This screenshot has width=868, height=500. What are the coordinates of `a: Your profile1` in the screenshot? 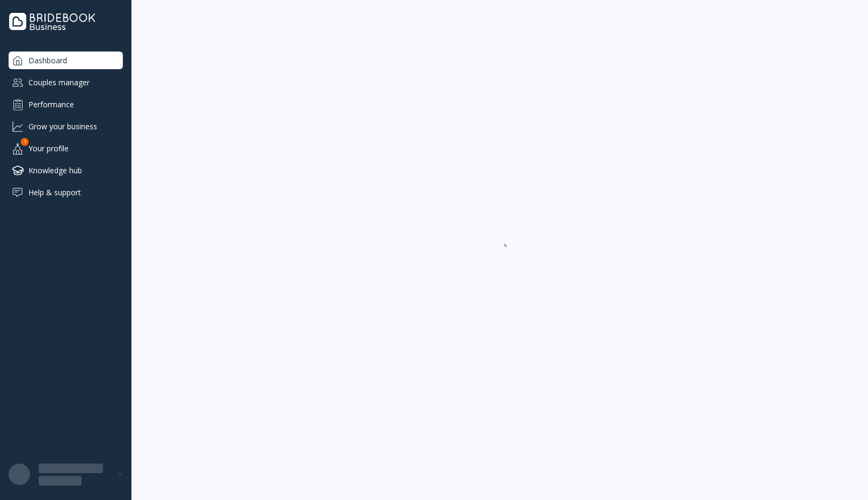 It's located at (65, 148).